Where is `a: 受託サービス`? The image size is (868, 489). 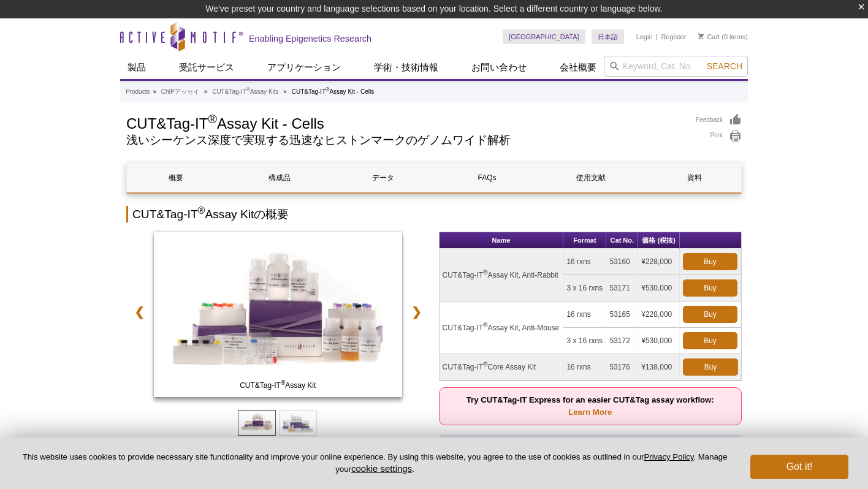
a: 受託サービス is located at coordinates (206, 67).